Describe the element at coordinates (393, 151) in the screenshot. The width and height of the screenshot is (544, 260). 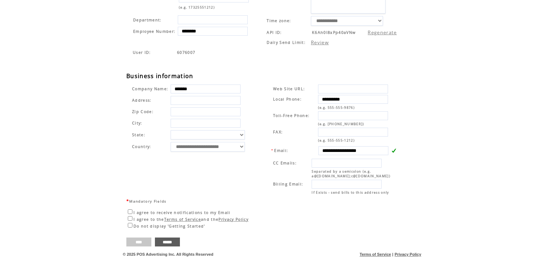
I see `img: v.gif` at that location.